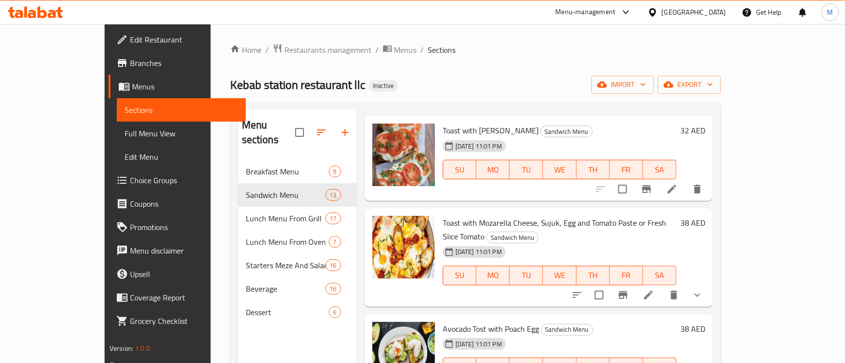 The height and width of the screenshot is (363, 845). Describe the element at coordinates (333, 195) in the screenshot. I see `span: 13` at that location.